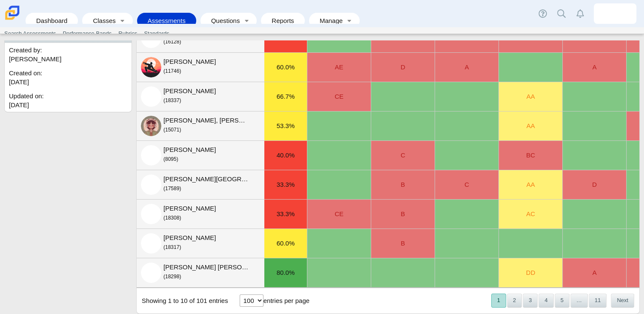 This screenshot has width=644, height=314. What do you see at coordinates (622, 301) in the screenshot?
I see `button: Next` at bounding box center [622, 301].